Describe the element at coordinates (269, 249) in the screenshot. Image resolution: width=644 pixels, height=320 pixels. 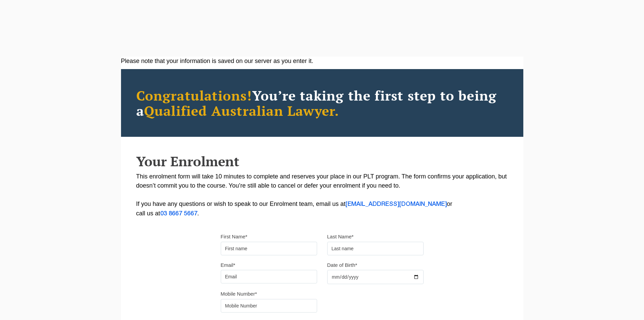
I see `input: First name` at that location.